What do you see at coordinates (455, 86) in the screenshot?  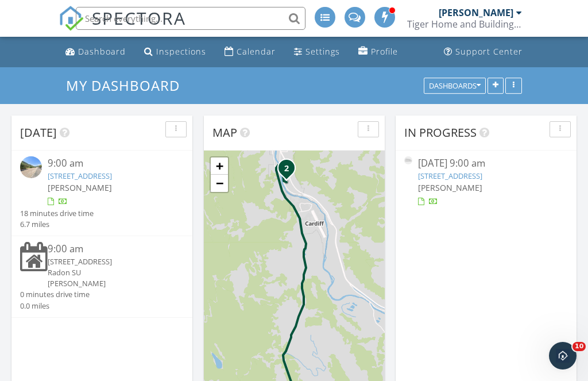 I see `div: Dashboards` at bounding box center [455, 86].